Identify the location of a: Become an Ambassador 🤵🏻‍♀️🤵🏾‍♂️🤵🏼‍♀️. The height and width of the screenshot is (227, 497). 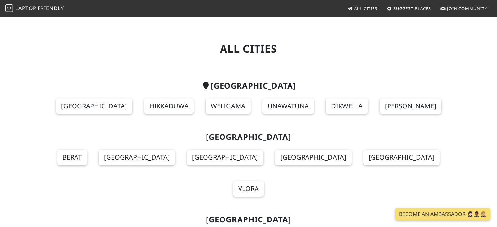
(442, 214).